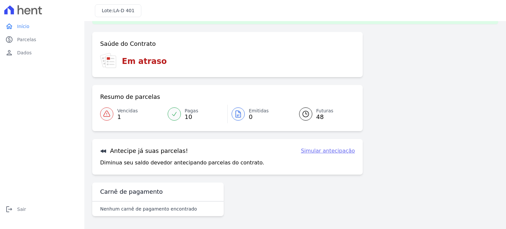  I want to click on h3: Em atraso, so click(144, 61).